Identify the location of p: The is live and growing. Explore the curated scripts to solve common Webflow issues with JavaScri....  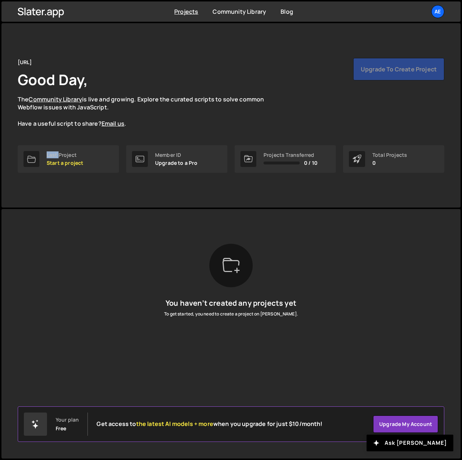
(148, 111).